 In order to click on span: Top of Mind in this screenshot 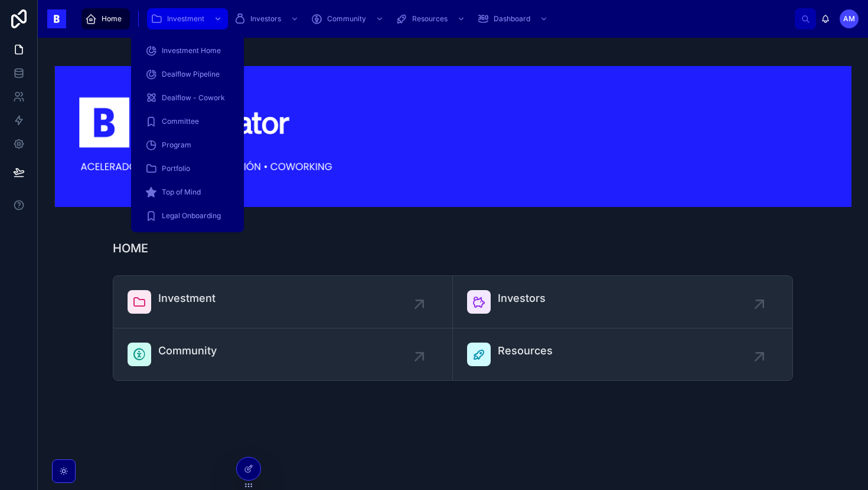, I will do `click(181, 192)`.